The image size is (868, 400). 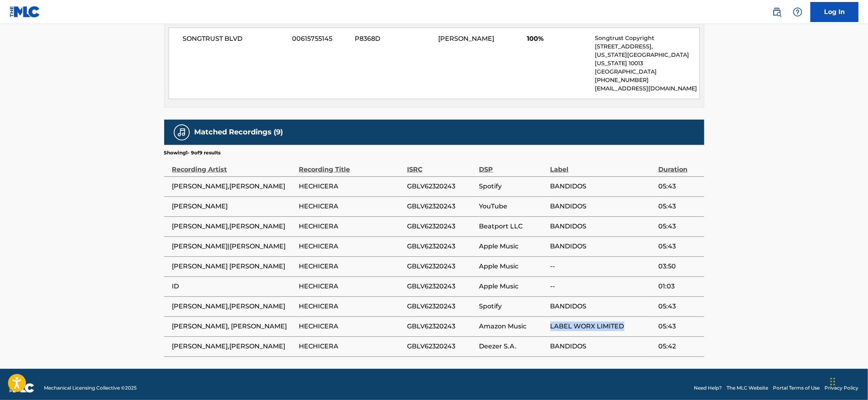 I want to click on span: P8368D, so click(x=394, y=39).